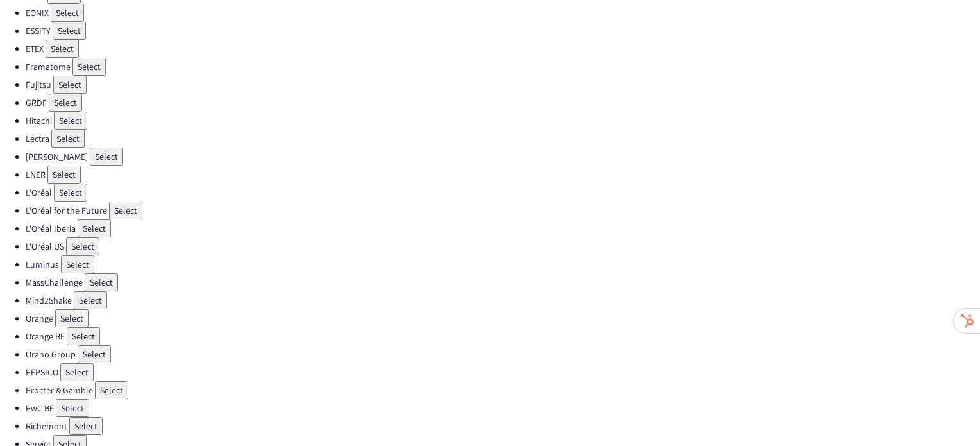 This screenshot has height=446, width=980. What do you see at coordinates (503, 85) in the screenshot?
I see `li: Fujitsu` at bounding box center [503, 85].